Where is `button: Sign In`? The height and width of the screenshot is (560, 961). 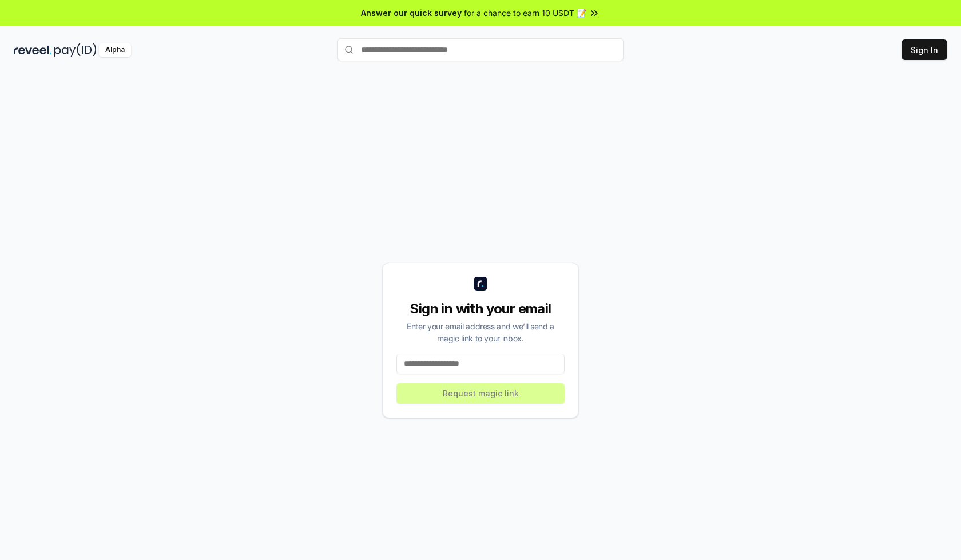
button: Sign In is located at coordinates (925, 50).